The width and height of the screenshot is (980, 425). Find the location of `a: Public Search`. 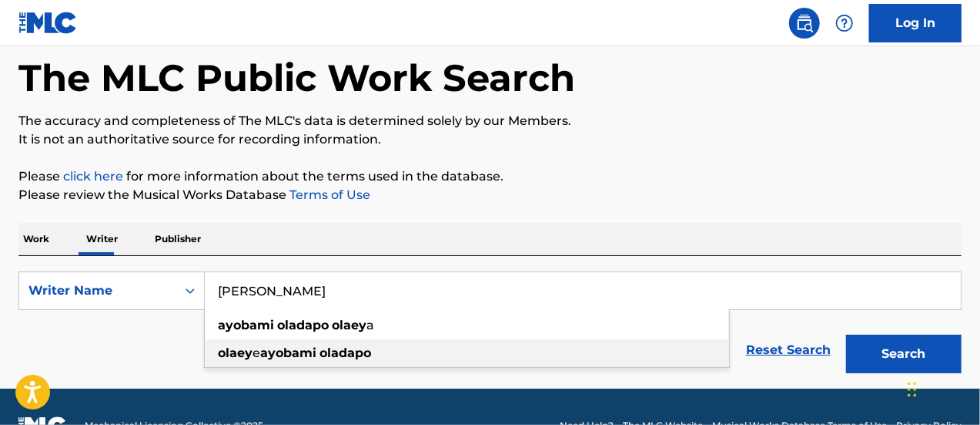

a: Public Search is located at coordinates (805, 23).